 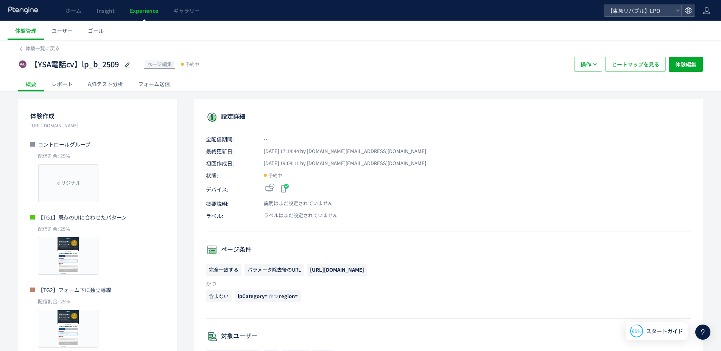 I want to click on span: 完全一致する, so click(x=224, y=270).